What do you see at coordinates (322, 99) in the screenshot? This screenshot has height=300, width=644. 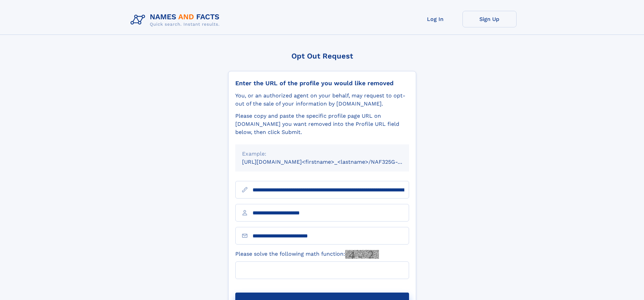 I see `div: You, or an authorized agent on your behalf, may request to opt-out of the sale of your informatio...` at bounding box center [322, 99].